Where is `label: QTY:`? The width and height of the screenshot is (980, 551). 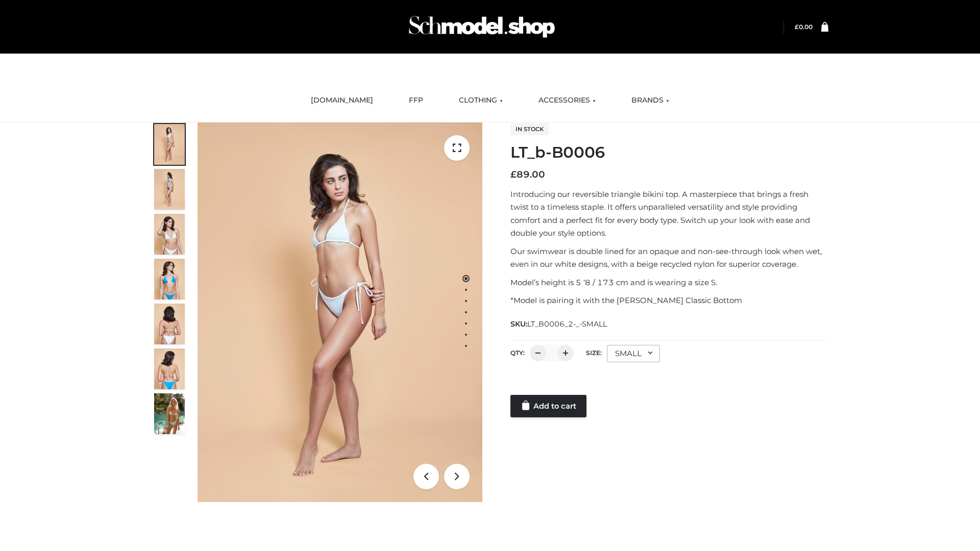 label: QTY: is located at coordinates (518, 353).